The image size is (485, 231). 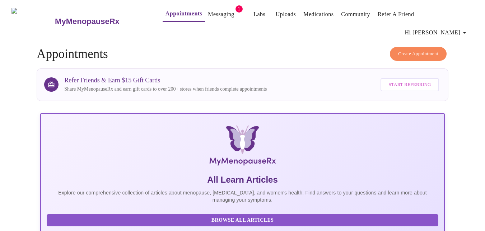 What do you see at coordinates (286, 14) in the screenshot?
I see `a: Uploads` at bounding box center [286, 14].